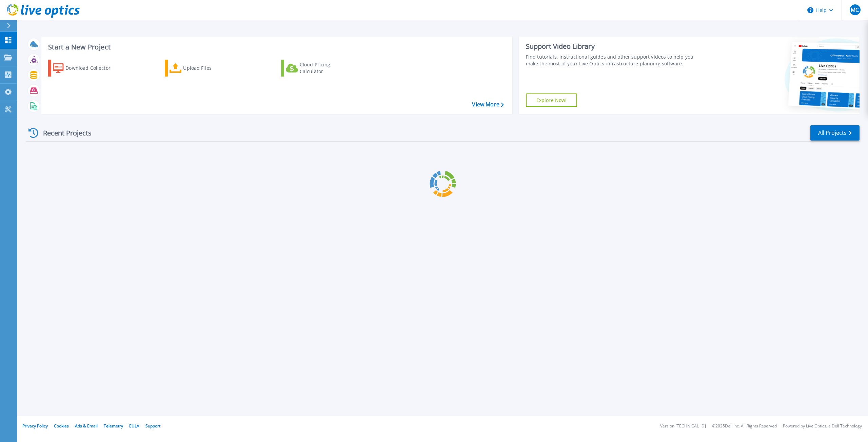 The height and width of the screenshot is (442, 868). What do you see at coordinates (552, 100) in the screenshot?
I see `a: Explore Now!` at bounding box center [552, 100].